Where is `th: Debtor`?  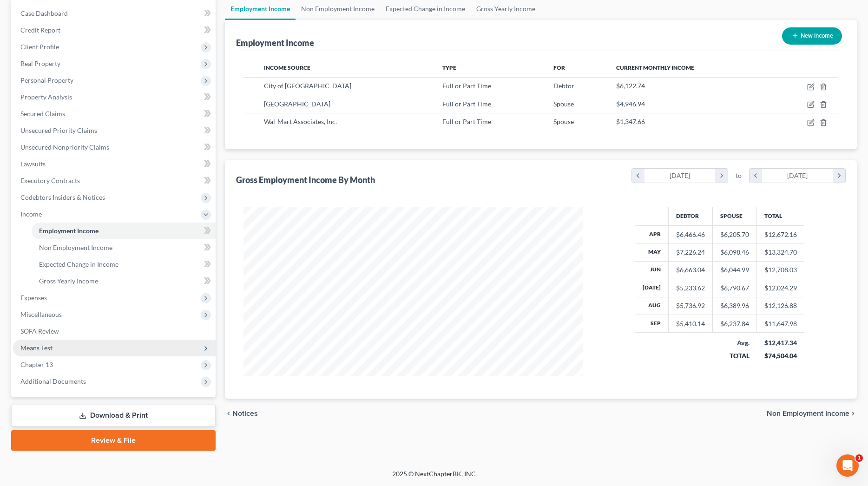 th: Debtor is located at coordinates (690, 216).